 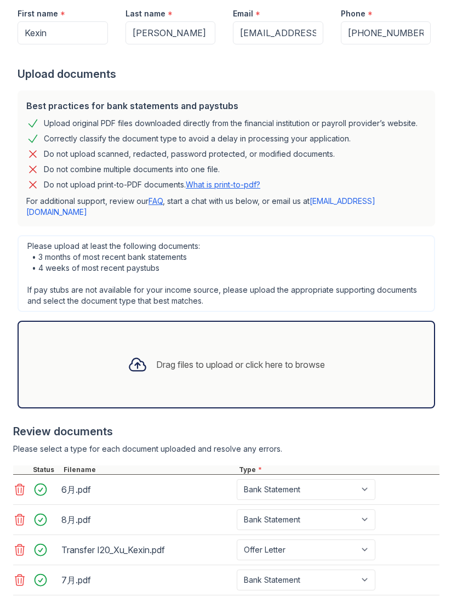 What do you see at coordinates (223, 184) in the screenshot?
I see `a: What is print-to-pdf?` at bounding box center [223, 184].